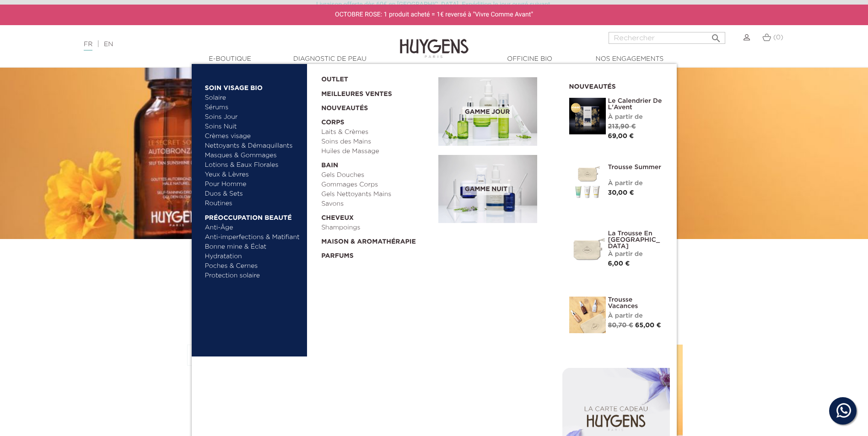 The height and width of the screenshot is (436, 868). I want to click on span: Gamme nuit, so click(486, 189).